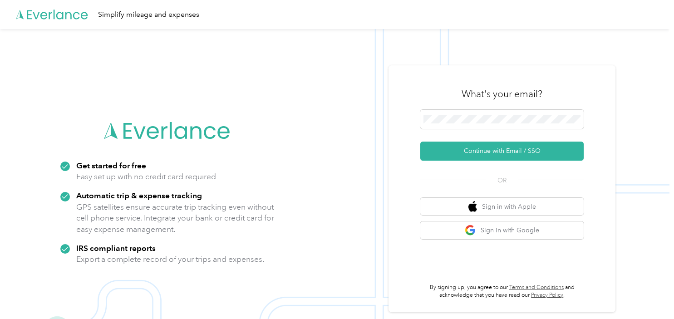 The image size is (674, 319). I want to click on span: OR, so click(502, 180).